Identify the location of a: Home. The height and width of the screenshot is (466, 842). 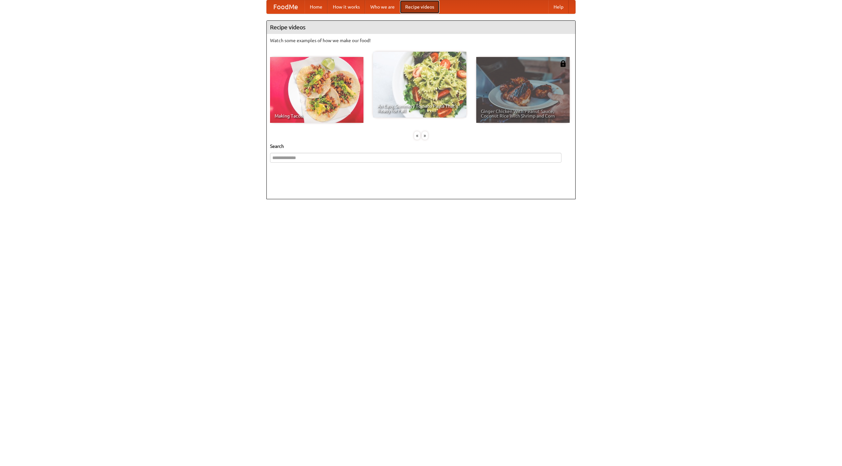
(316, 7).